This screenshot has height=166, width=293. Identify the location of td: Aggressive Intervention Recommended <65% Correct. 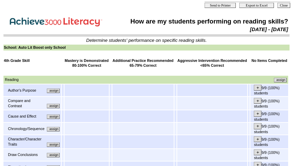
(212, 63).